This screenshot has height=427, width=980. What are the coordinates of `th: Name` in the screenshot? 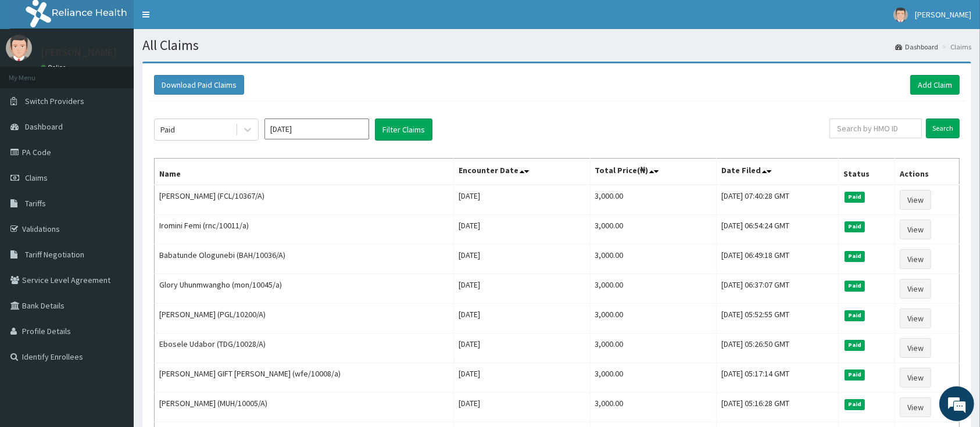 It's located at (304, 172).